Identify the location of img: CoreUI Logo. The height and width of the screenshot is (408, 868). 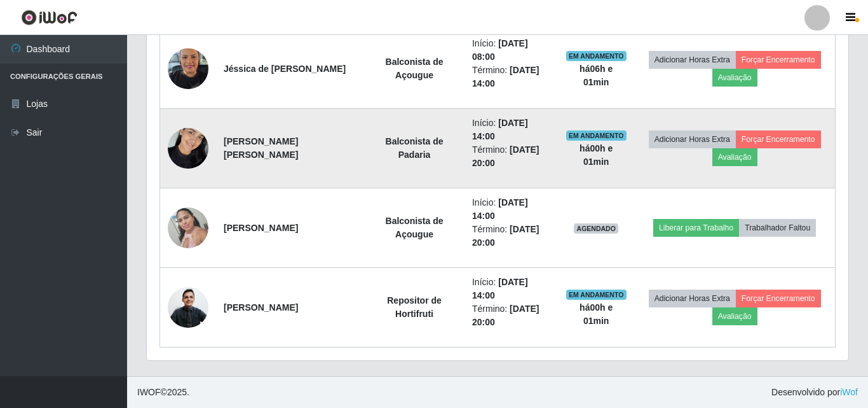
(49, 17).